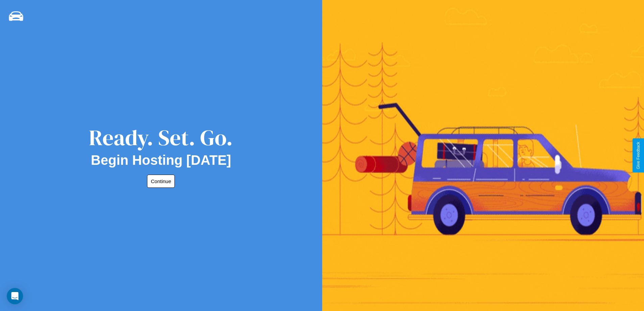  What do you see at coordinates (15, 296) in the screenshot?
I see `div: Open Intercom Messenger` at bounding box center [15, 296].